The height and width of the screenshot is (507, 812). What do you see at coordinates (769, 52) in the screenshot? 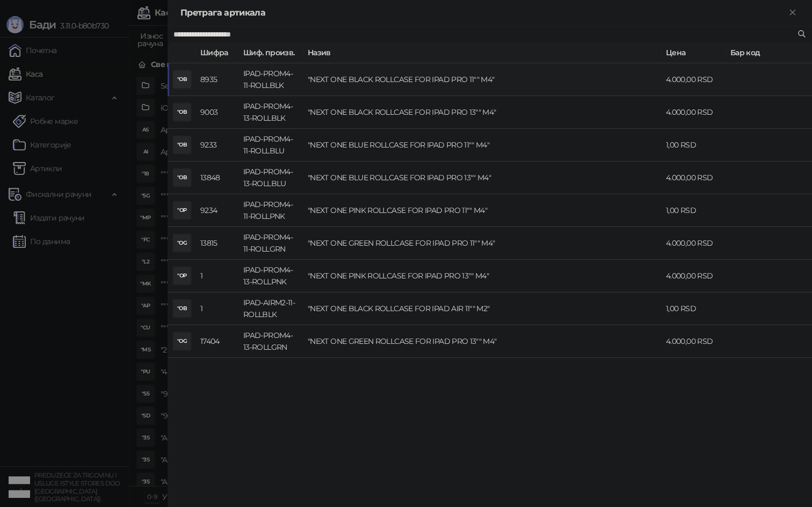
I see `th: Бар код` at bounding box center [769, 52].